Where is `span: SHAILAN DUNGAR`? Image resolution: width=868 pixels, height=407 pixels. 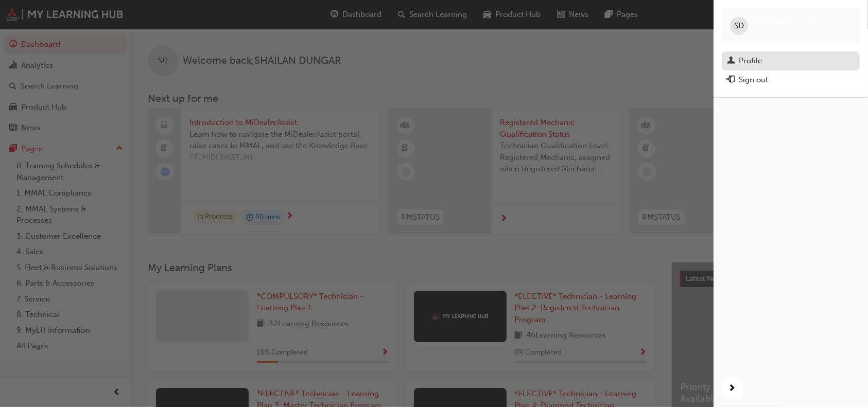
span: SHAILAN DUNGAR is located at coordinates (785, 21).